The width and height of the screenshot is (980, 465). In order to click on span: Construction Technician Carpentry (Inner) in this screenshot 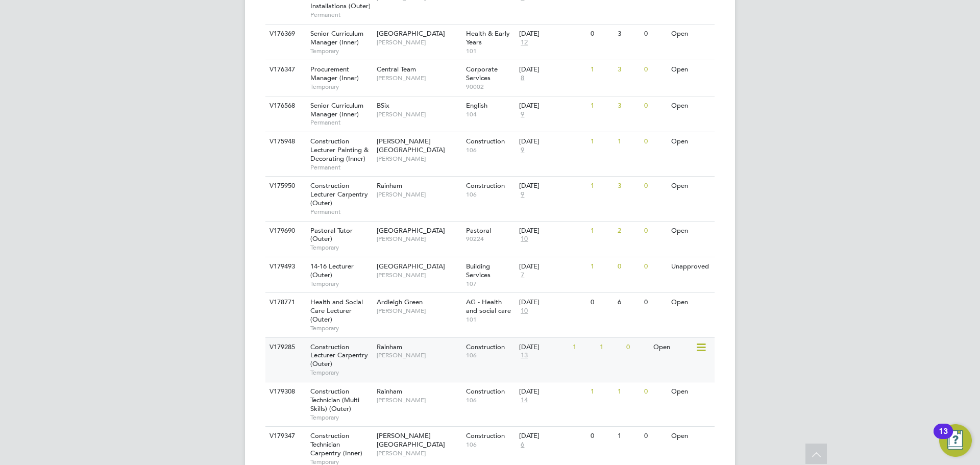, I will do `click(337, 444)`.